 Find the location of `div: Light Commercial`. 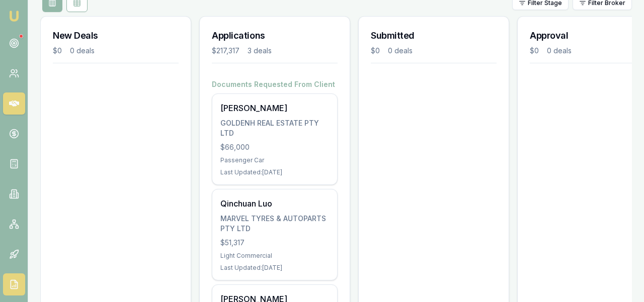

div: Light Commercial is located at coordinates (274, 256).